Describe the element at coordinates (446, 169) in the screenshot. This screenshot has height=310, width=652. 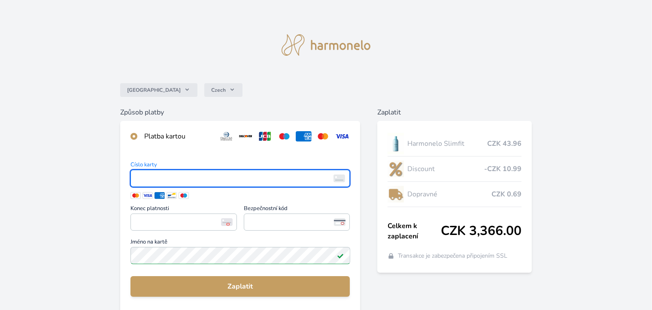
I see `span: Discount` at that location.